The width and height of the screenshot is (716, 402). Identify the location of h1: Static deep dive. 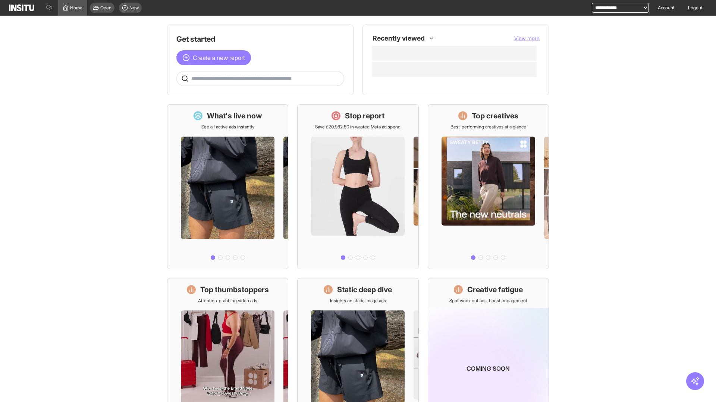
(364, 290).